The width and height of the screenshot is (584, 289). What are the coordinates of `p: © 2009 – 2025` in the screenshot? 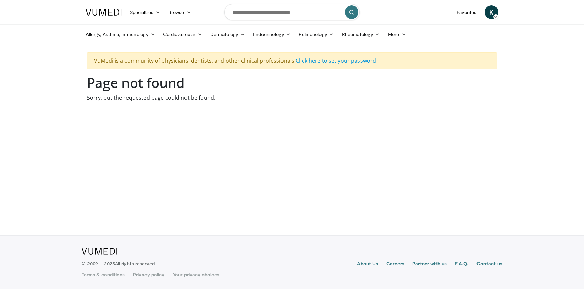 It's located at (118, 264).